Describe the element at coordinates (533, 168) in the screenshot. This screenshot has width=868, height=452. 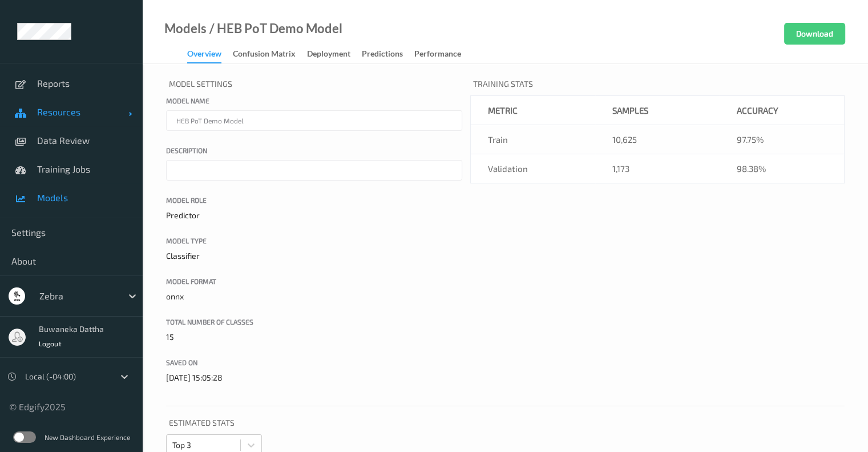
I see `td: Validation` at that location.